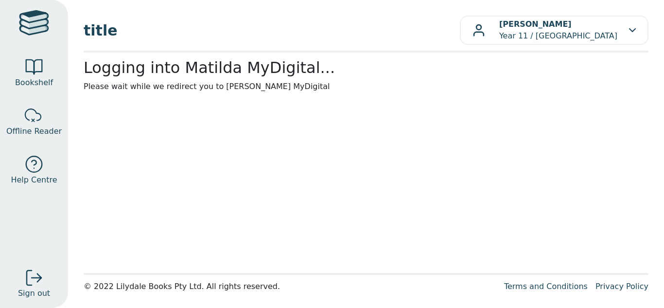 Image resolution: width=664 pixels, height=308 pixels. I want to click on a: Terms and Conditions, so click(546, 286).